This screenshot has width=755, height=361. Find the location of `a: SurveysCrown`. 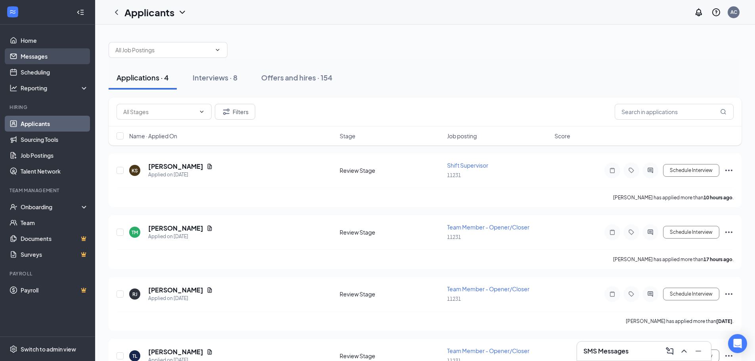

a: SurveysCrown is located at coordinates (54, 254).